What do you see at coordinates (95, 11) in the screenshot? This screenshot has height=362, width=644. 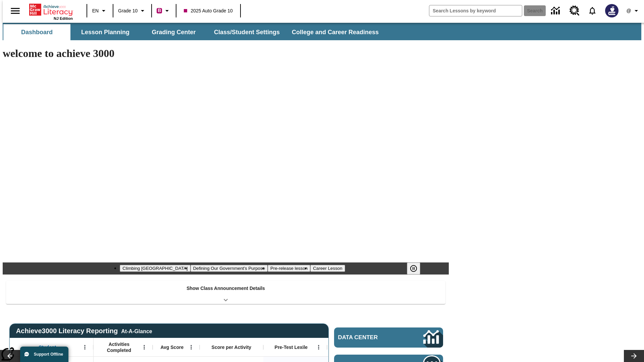 I see `span: EN` at bounding box center [95, 11].